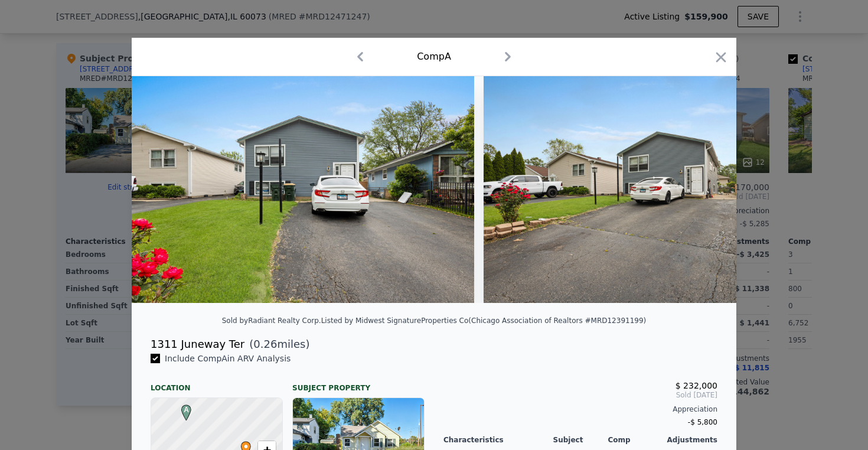 This screenshot has height=450, width=868. Describe the element at coordinates (690, 440) in the screenshot. I see `div: Adjustments` at that location.